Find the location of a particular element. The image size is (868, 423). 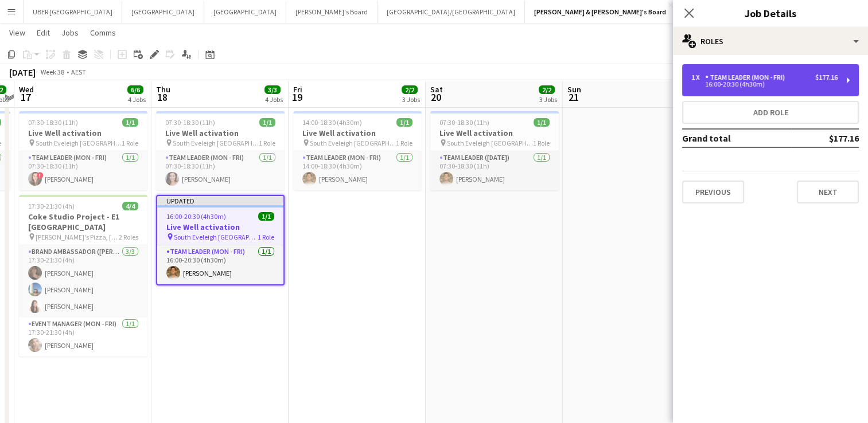

span: 20 is located at coordinates (435, 97).